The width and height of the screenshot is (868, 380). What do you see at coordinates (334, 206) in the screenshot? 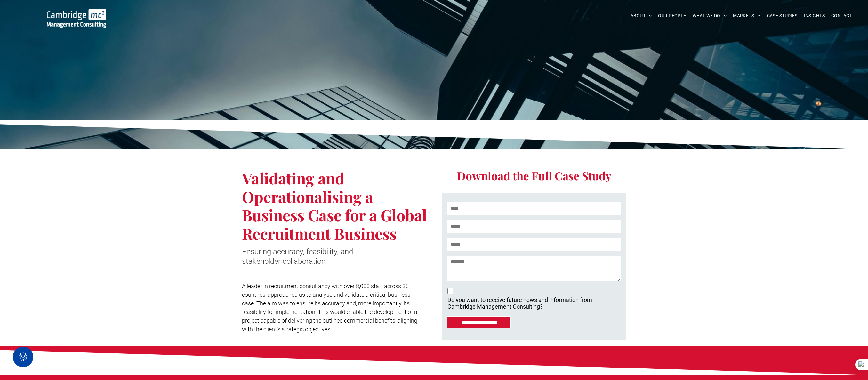
I see `span: Validating and Operationalising a Business Case for a Global Recruitment Business` at bounding box center [334, 206].